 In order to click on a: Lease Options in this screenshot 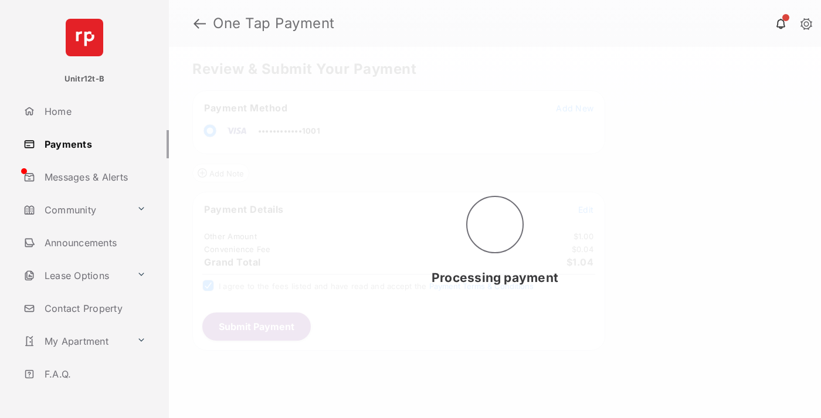, I will do `click(75, 276)`.